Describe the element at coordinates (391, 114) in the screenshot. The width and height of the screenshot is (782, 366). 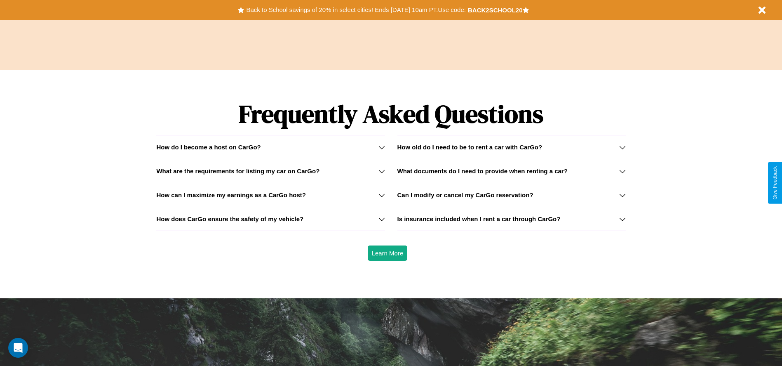
I see `h1: Frequently Asked Questions` at that location.